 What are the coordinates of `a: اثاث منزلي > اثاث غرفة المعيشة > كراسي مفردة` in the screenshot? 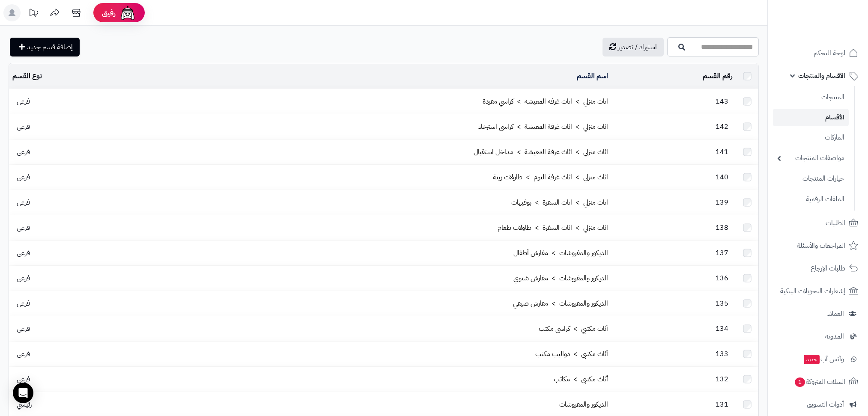 It's located at (546, 101).